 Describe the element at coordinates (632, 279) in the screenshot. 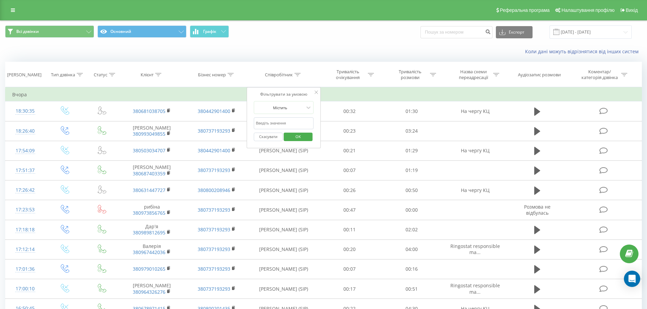

I see `div: Open Intercom Messenger` at that location.